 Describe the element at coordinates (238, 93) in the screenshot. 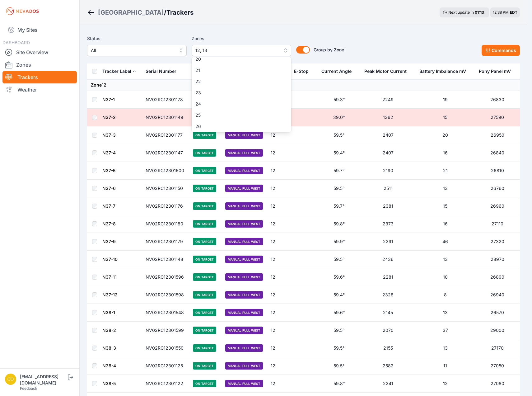

I see `span: 23` at that location.